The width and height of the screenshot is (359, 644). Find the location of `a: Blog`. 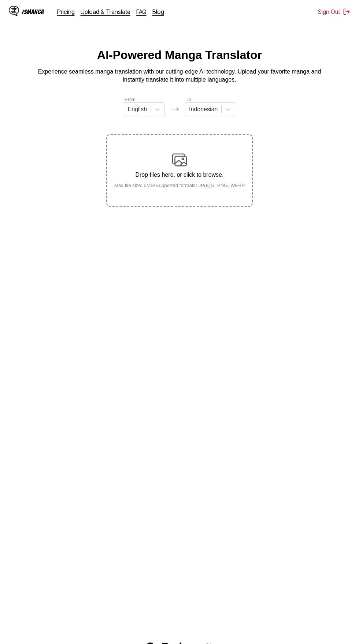

a: Blog is located at coordinates (158, 12).